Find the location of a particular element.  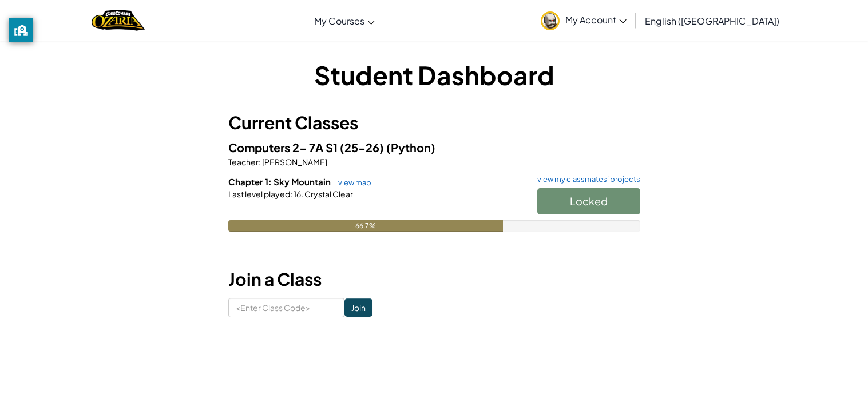

img: avatar is located at coordinates (550, 21).